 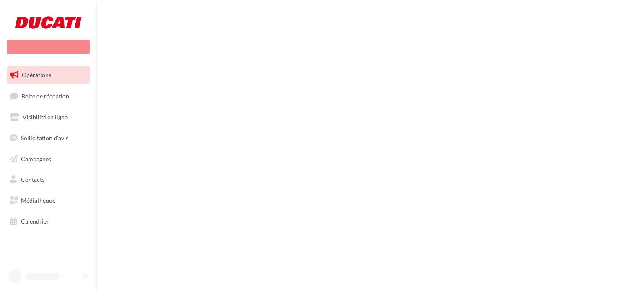 I want to click on a: Contacts, so click(x=48, y=179).